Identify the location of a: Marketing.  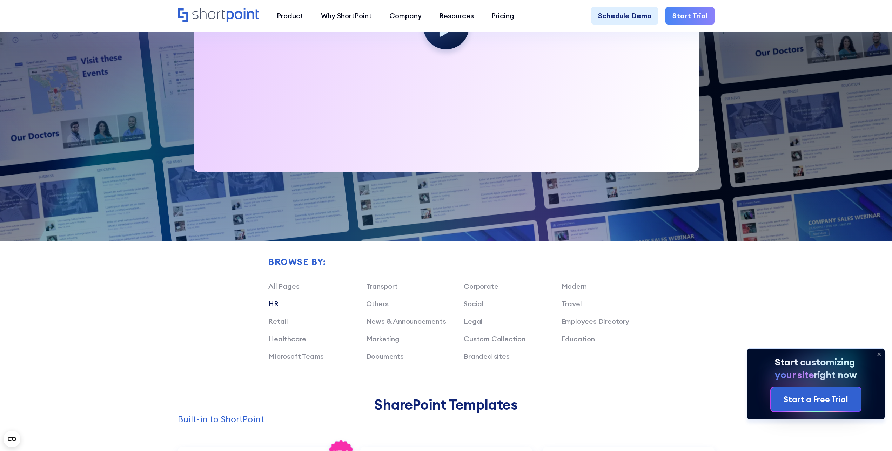
(383, 339).